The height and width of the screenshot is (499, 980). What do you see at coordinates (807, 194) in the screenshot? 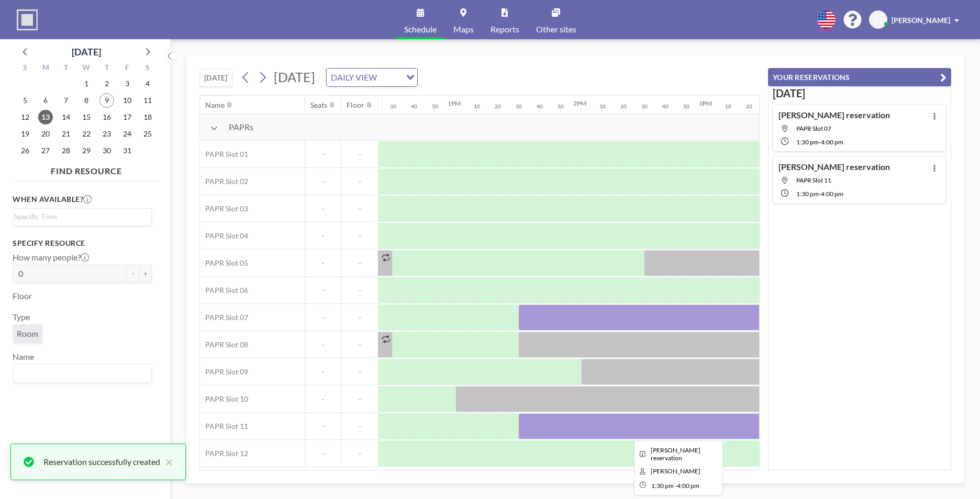
I see `span: 1:30 PM` at bounding box center [807, 194].